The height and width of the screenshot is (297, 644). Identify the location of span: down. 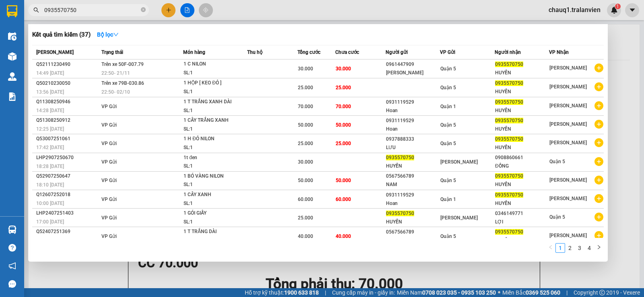
(116, 34).